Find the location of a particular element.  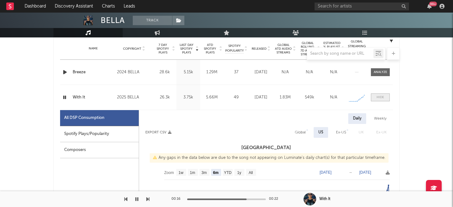

input: Search by song name or URL is located at coordinates (340, 54).